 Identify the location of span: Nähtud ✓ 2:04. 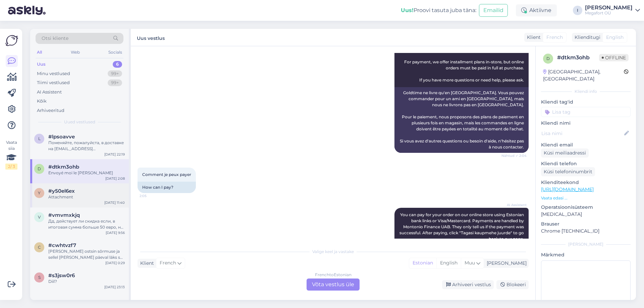
(514, 155).